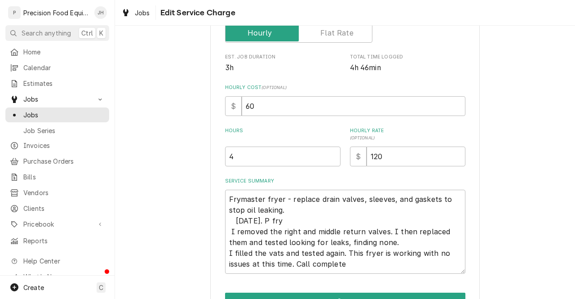 The height and width of the screenshot is (299, 575). Describe the element at coordinates (57, 33) in the screenshot. I see `button: Search anythingCtrlK` at that location.